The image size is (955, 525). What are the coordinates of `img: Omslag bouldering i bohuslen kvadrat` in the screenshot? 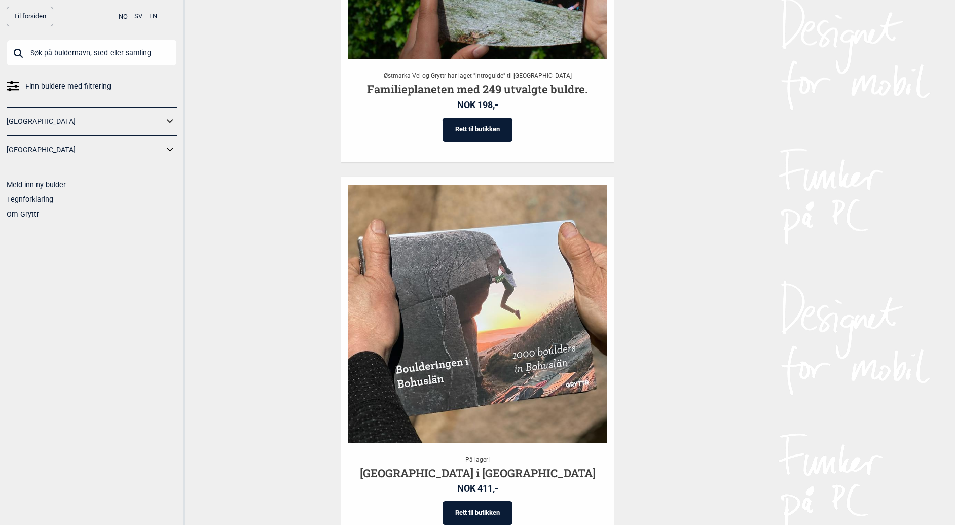 It's located at (478, 314).